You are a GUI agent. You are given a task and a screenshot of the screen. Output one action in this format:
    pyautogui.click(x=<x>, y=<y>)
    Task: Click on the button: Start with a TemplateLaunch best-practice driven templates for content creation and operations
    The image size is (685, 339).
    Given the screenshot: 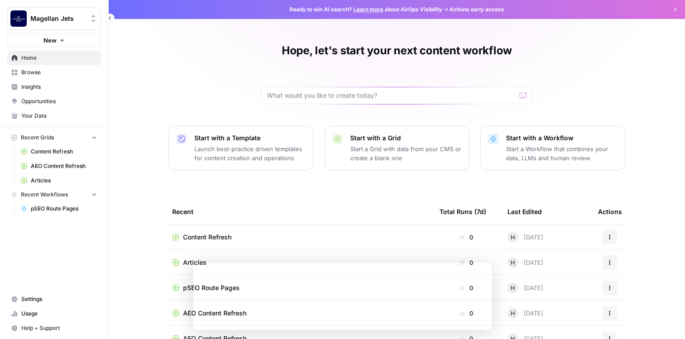 What is the action you would take?
    pyautogui.click(x=241, y=148)
    